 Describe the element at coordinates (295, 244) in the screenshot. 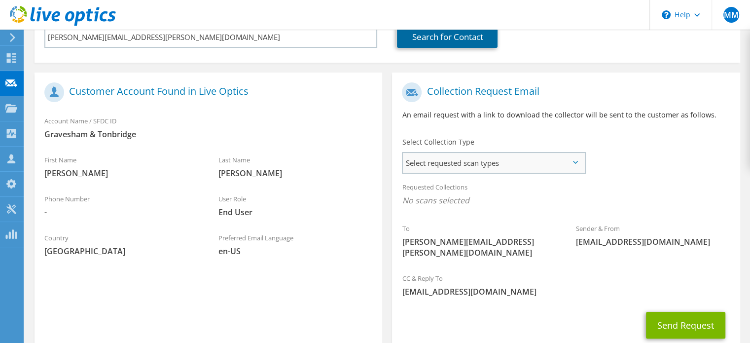

I see `div: Preferred Email Language` at that location.